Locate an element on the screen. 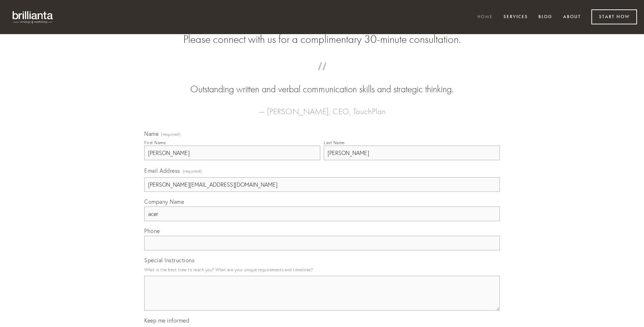 The height and width of the screenshot is (327, 644). div: Last Name is located at coordinates (334, 142).